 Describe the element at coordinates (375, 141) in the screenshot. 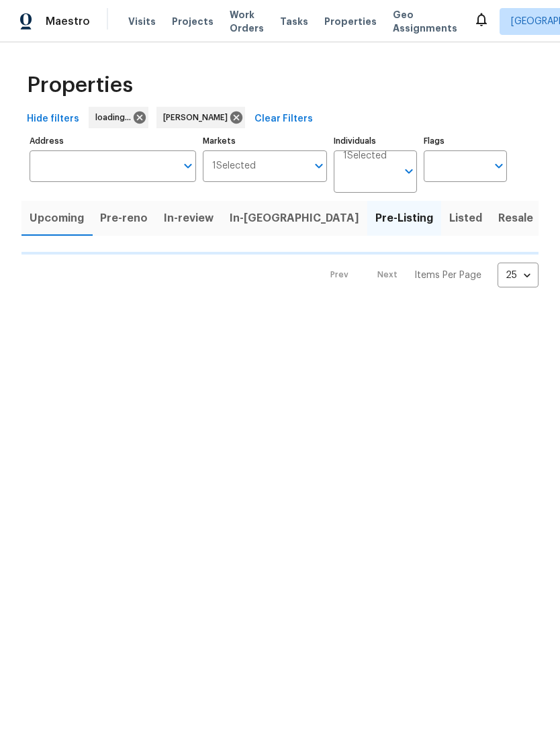

I see `label: Individuals` at that location.